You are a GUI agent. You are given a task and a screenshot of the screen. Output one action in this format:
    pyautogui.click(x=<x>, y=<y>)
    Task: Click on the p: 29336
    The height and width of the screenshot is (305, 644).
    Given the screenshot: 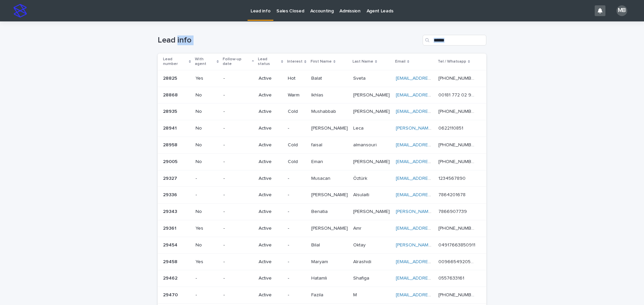 What is the action you would take?
    pyautogui.click(x=170, y=195)
    